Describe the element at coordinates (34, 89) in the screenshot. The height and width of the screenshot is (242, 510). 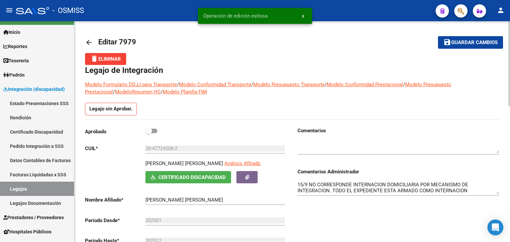
I see `span: Integración (discapacidad)` at that location.